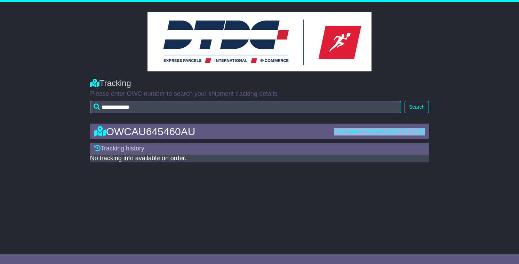  I want to click on div: No tracking info available on order., so click(259, 158).